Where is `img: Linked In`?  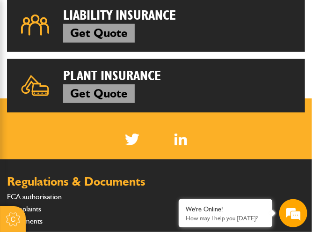 img: Linked In is located at coordinates (181, 139).